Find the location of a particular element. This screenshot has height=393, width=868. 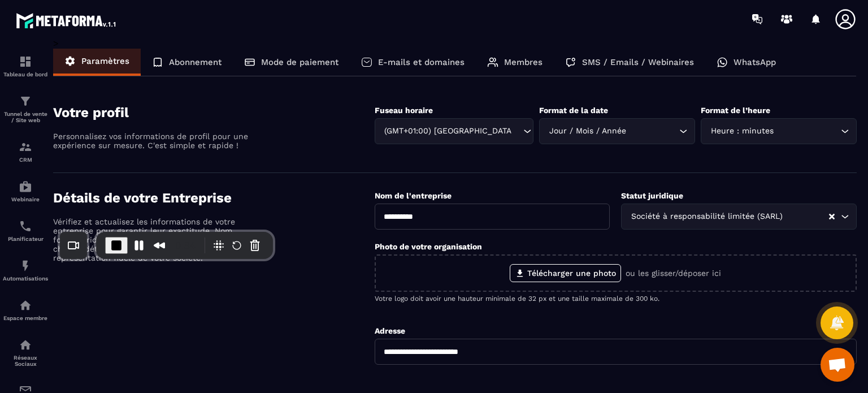

a: formationformationTunnel de vente / Site web is located at coordinates (25, 108).